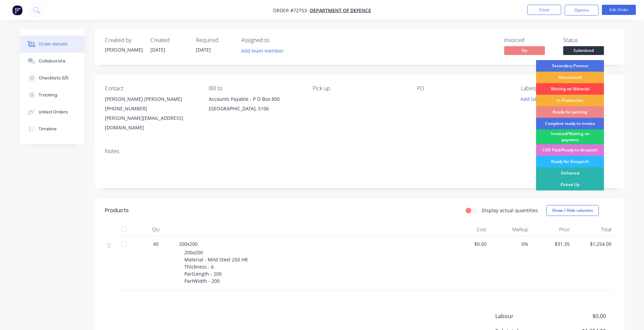 This screenshot has height=330, width=644. Describe the element at coordinates (589, 40) in the screenshot. I see `div: Status` at that location.